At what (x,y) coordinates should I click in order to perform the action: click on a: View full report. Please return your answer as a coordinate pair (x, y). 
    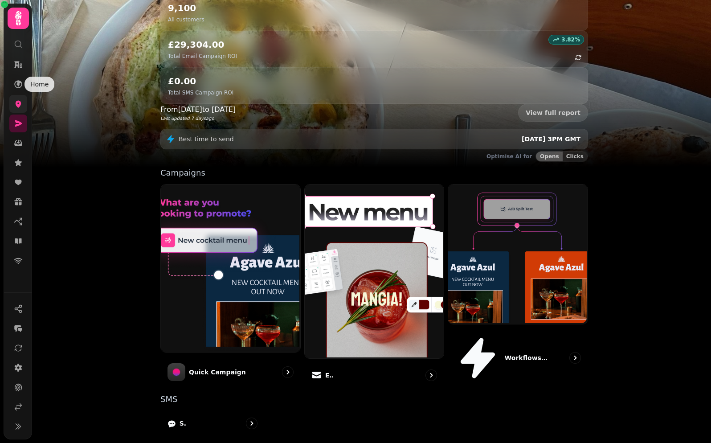
    Looking at the image, I should click on (553, 113).